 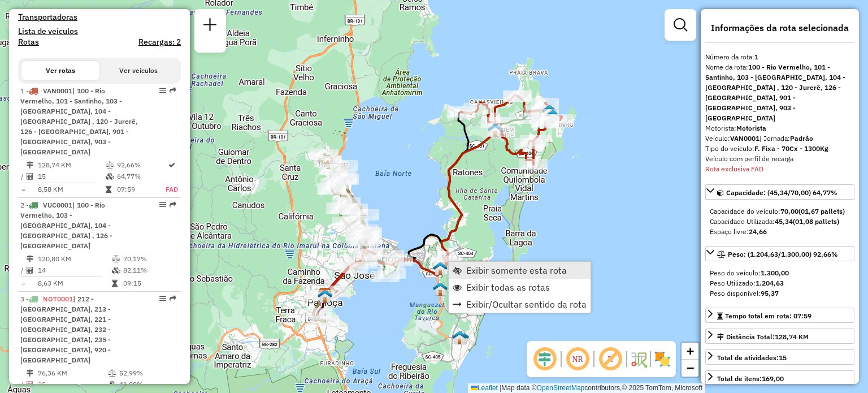 What do you see at coordinates (71, 165) in the screenshot?
I see `td: 128,74 KM` at bounding box center [71, 165].